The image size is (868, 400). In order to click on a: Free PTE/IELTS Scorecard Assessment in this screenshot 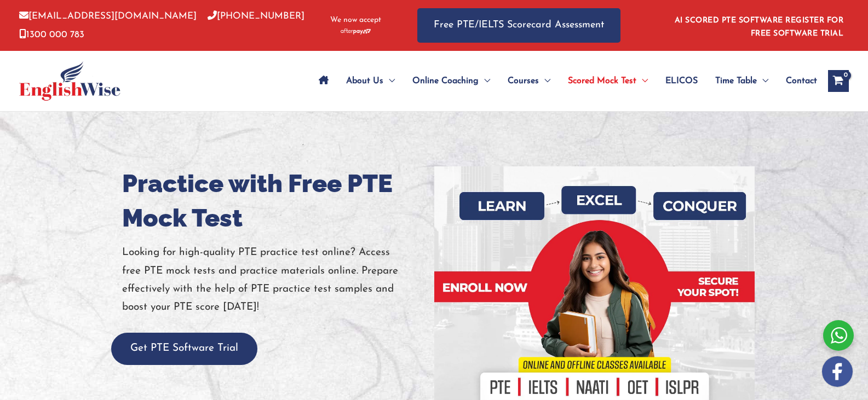, I will do `click(518, 25)`.